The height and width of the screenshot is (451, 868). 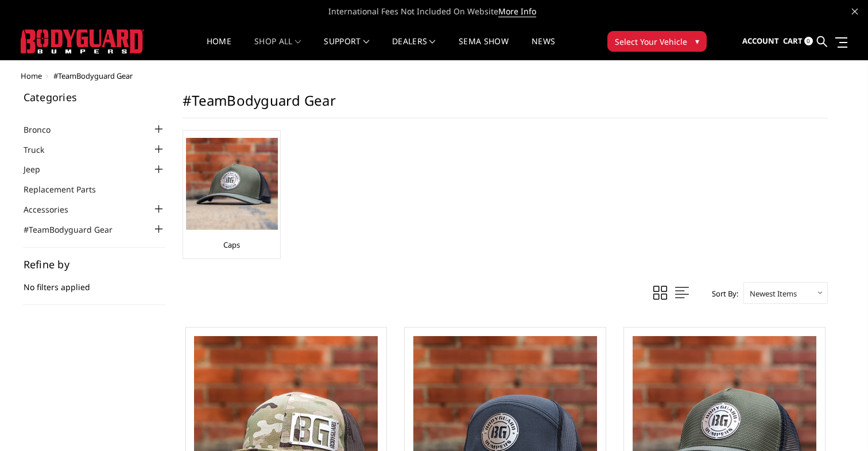 What do you see at coordinates (651, 41) in the screenshot?
I see `span: Select Your Vehicle` at bounding box center [651, 41].